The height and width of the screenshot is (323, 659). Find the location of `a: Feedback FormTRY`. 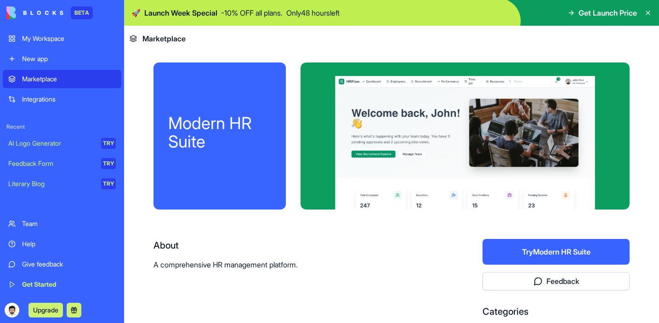

a: Feedback FormTRY is located at coordinates (62, 163).